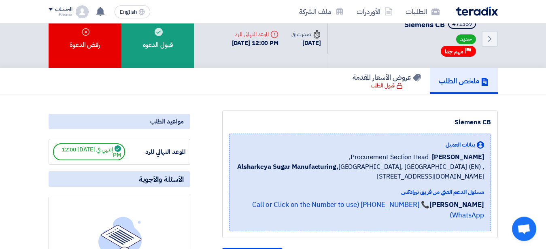  Describe the element at coordinates (63, 9) in the screenshot. I see `div: الحساب` at that location.